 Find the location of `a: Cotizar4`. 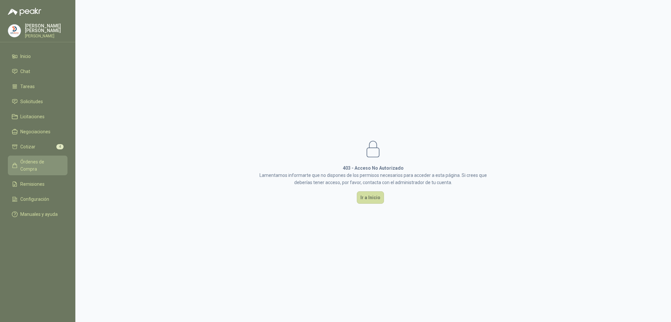

a: Cotizar4 is located at coordinates (38, 147).